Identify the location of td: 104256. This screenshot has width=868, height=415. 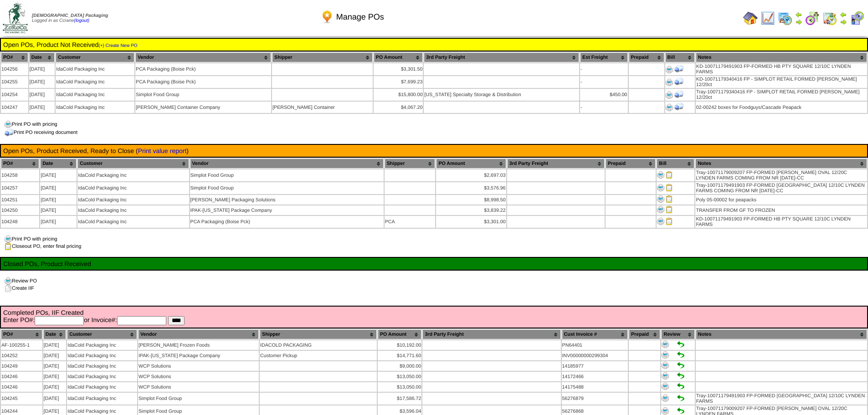
(14, 69).